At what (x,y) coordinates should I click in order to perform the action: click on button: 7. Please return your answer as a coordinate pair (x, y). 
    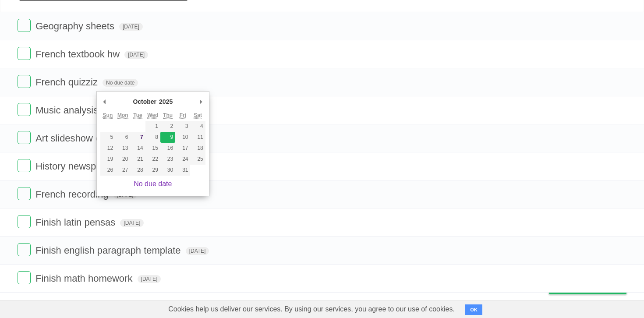
    Looking at the image, I should click on (138, 137).